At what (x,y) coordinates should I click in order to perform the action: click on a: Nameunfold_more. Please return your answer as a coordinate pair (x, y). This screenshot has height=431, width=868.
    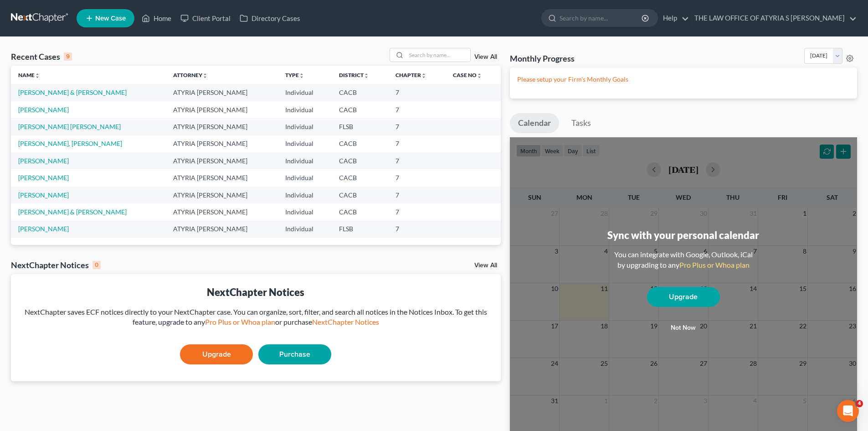
    Looking at the image, I should click on (29, 75).